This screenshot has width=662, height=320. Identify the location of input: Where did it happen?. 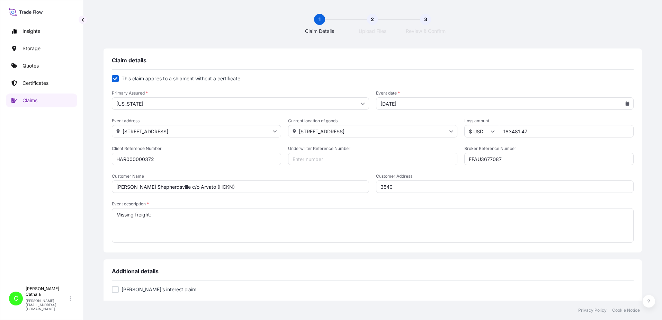
(196, 131).